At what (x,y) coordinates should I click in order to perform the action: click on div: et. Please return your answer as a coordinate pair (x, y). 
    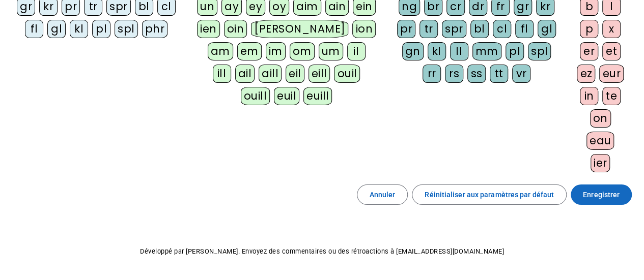
    Looking at the image, I should click on (611, 51).